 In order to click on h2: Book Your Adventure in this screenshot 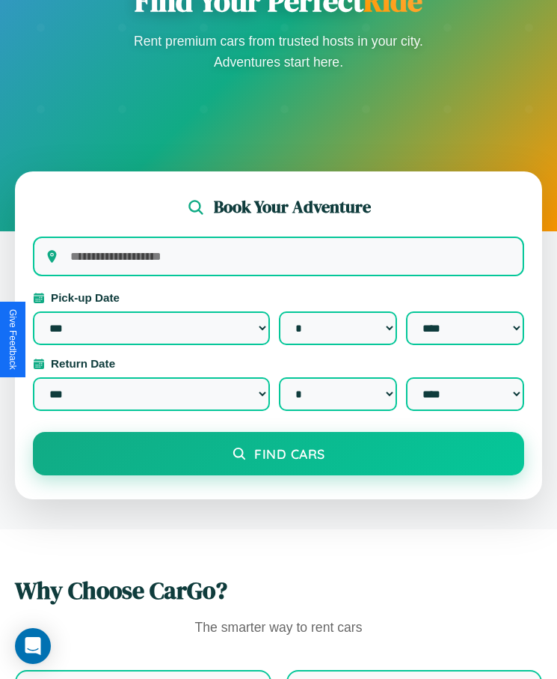, I will do `click(293, 206)`.